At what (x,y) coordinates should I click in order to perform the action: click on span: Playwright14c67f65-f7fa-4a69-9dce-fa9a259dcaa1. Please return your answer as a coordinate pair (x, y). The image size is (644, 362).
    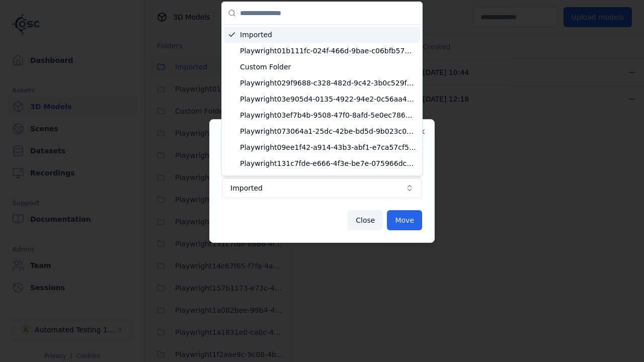
    Looking at the image, I should click on (328, 179).